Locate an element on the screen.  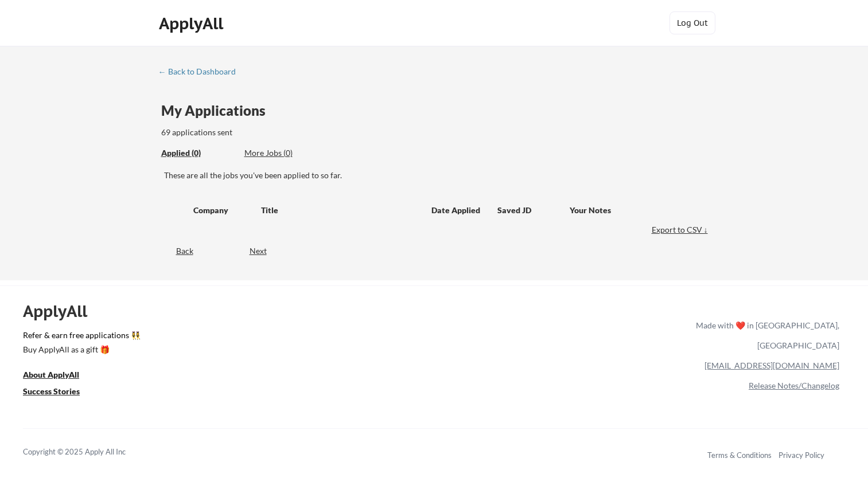
a: Refer & earn free applications 👯‍♀️ is located at coordinates (239, 337).